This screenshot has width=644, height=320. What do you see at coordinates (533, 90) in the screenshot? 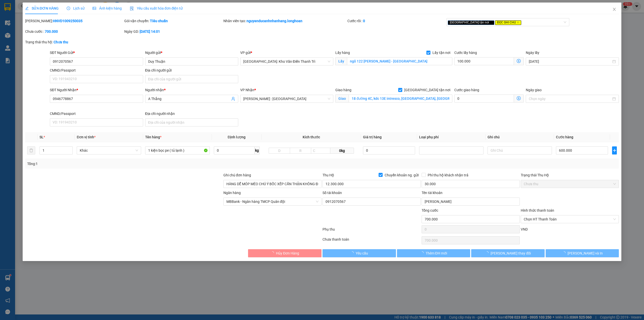
I see `label: Ngày giao` at bounding box center [533, 90].